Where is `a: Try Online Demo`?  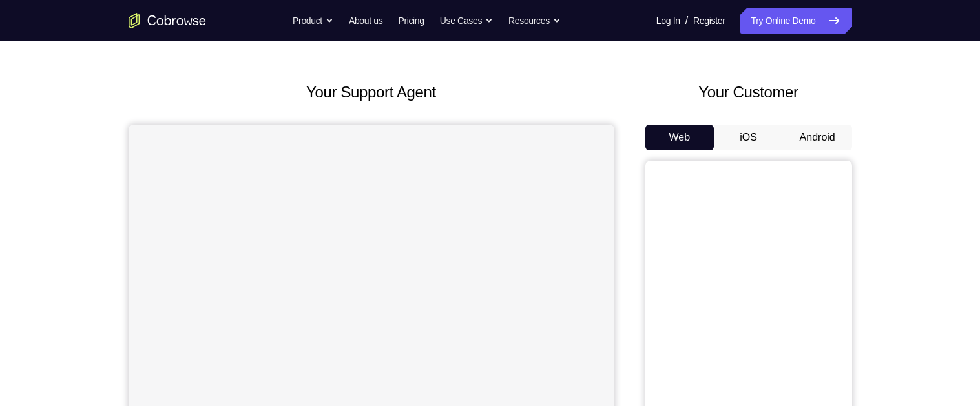
a: Try Online Demo is located at coordinates (796, 20).